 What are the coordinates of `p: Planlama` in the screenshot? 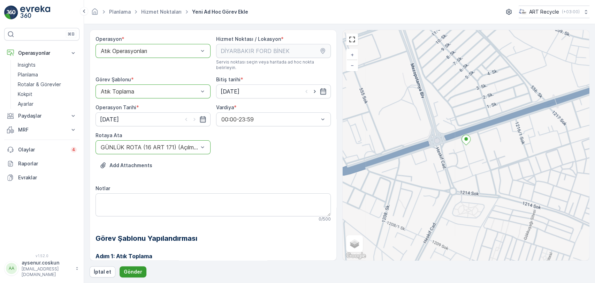 It's located at (28, 75).